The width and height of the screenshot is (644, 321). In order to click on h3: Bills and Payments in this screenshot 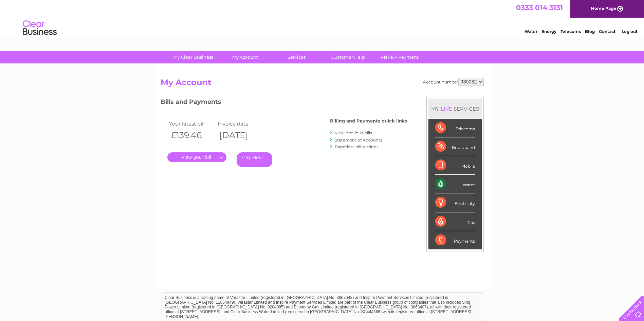, I will do `click(284, 103)`.